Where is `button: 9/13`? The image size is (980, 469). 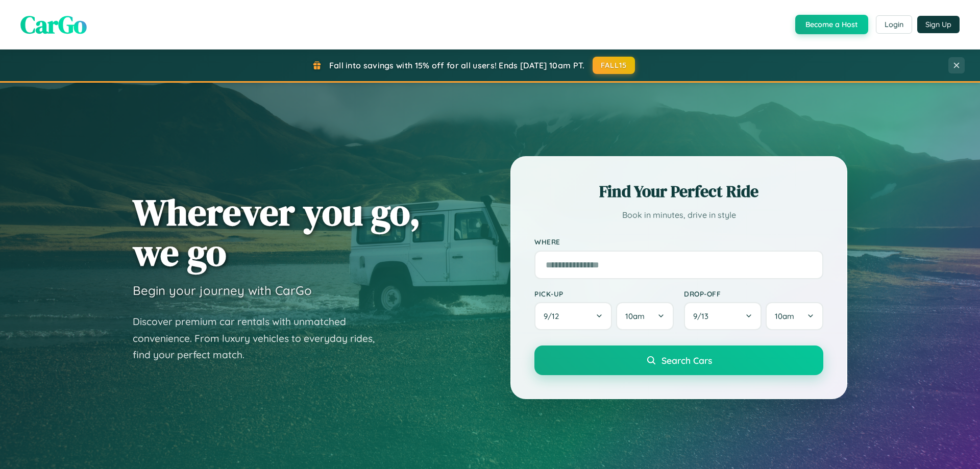
button: 9/13 is located at coordinates (723, 316).